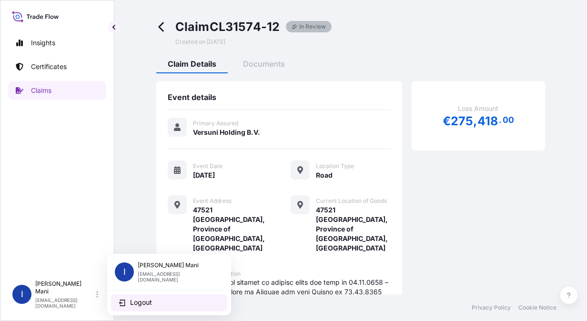 The height and width of the screenshot is (321, 587). What do you see at coordinates (57, 91) in the screenshot?
I see `a: Claims` at bounding box center [57, 91].